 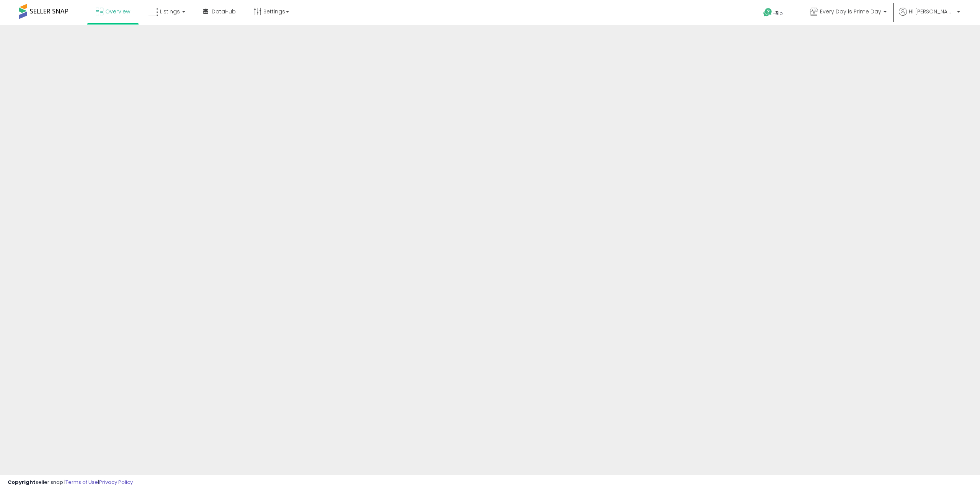 What do you see at coordinates (851, 11) in the screenshot?
I see `span: Every Day is Prime Day` at bounding box center [851, 11].